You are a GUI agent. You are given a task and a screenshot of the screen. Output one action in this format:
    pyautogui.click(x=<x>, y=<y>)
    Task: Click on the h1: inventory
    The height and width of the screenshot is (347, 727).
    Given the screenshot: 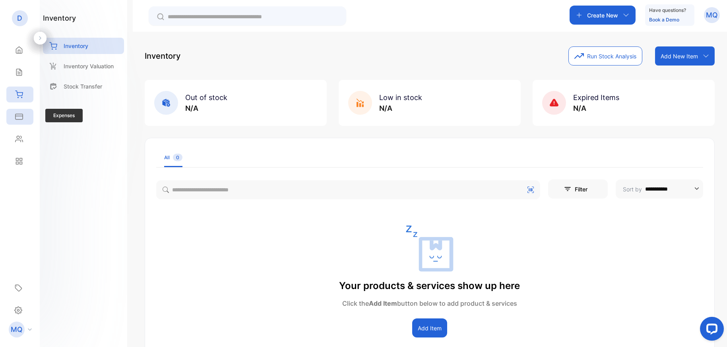 What is the action you would take?
    pyautogui.click(x=59, y=18)
    